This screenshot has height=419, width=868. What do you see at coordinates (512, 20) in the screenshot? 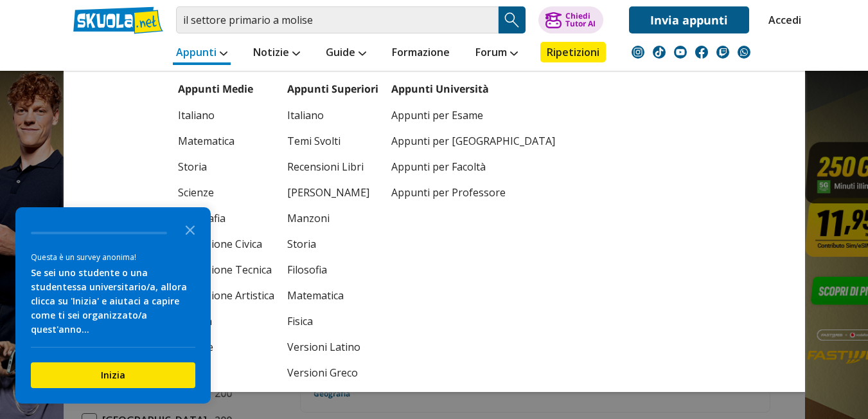
I see `button: Search Button` at bounding box center [512, 20].